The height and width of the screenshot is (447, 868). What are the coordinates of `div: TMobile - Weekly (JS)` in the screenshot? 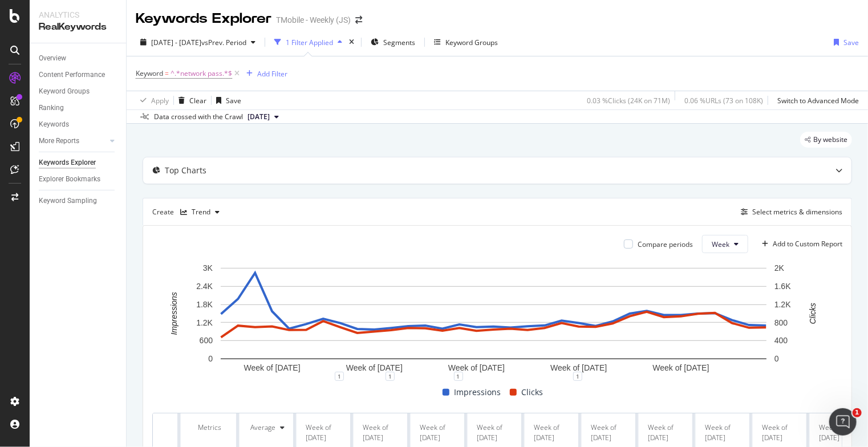 It's located at (313, 20).